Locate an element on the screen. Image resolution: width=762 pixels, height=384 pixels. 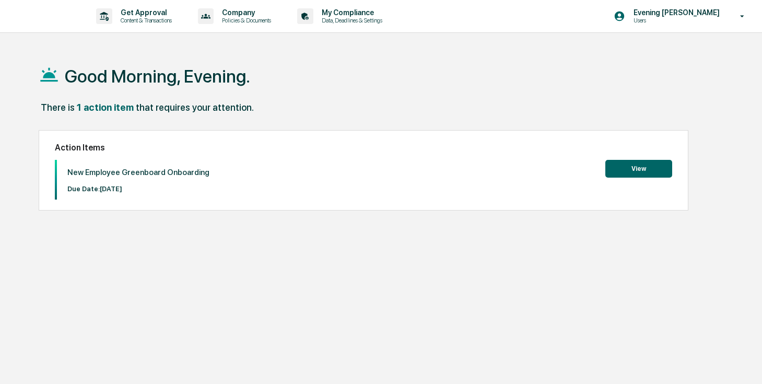
img: logo is located at coordinates (50, 16).